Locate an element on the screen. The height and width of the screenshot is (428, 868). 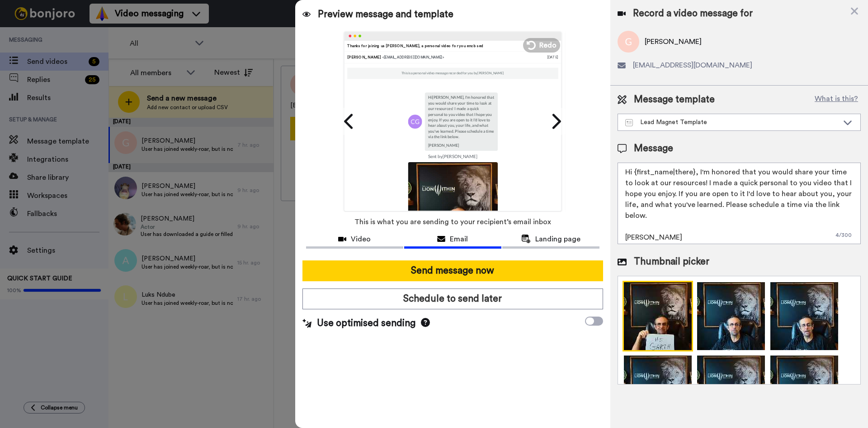
div: Lead Magnet Template is located at coordinates (732, 122).